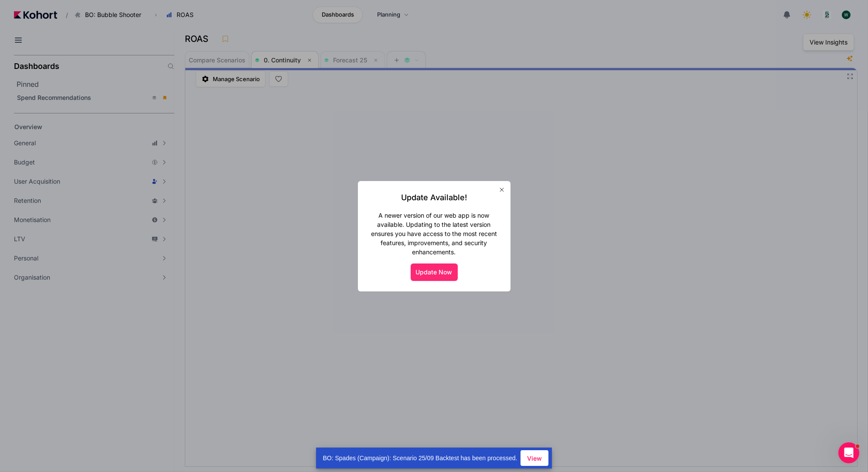 This screenshot has height=472, width=868. What do you see at coordinates (434, 272) in the screenshot?
I see `button: Update Now` at bounding box center [434, 272].